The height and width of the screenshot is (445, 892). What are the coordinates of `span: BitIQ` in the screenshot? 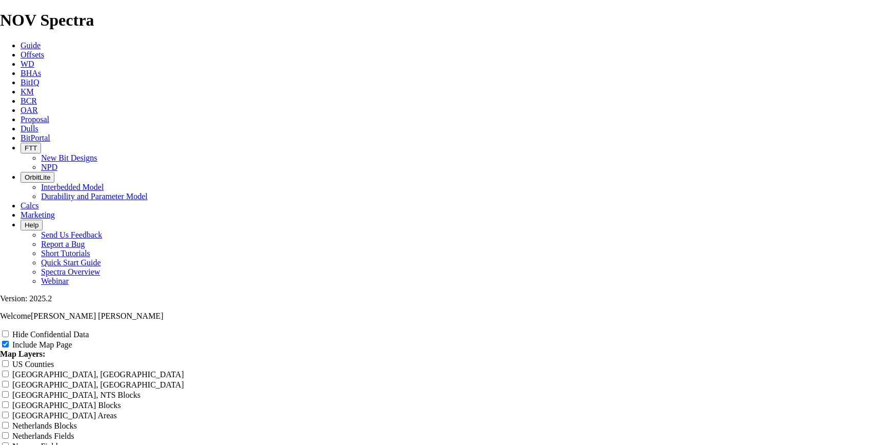 It's located at (30, 82).